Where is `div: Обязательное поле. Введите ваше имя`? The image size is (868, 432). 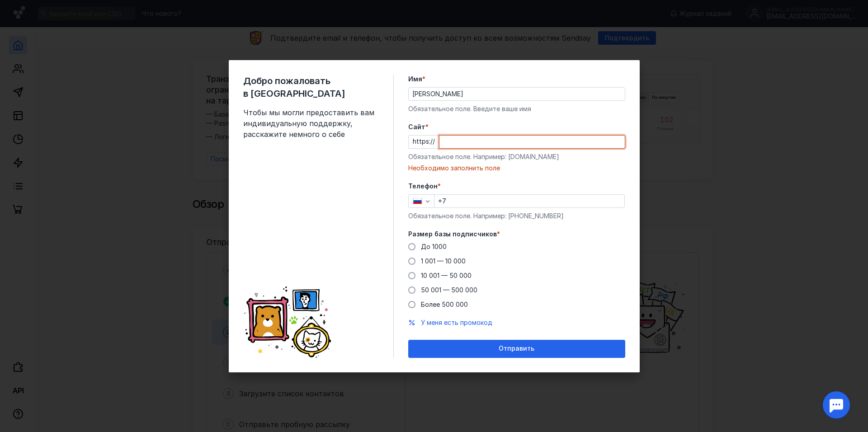 div: Обязательное поле. Введите ваше имя is located at coordinates (517, 109).